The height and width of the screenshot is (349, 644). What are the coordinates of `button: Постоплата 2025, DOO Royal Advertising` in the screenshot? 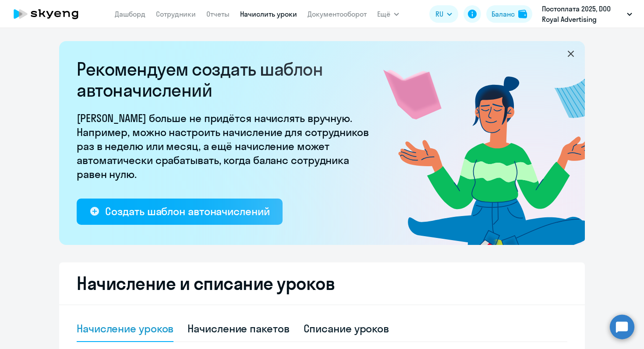 It's located at (587, 14).